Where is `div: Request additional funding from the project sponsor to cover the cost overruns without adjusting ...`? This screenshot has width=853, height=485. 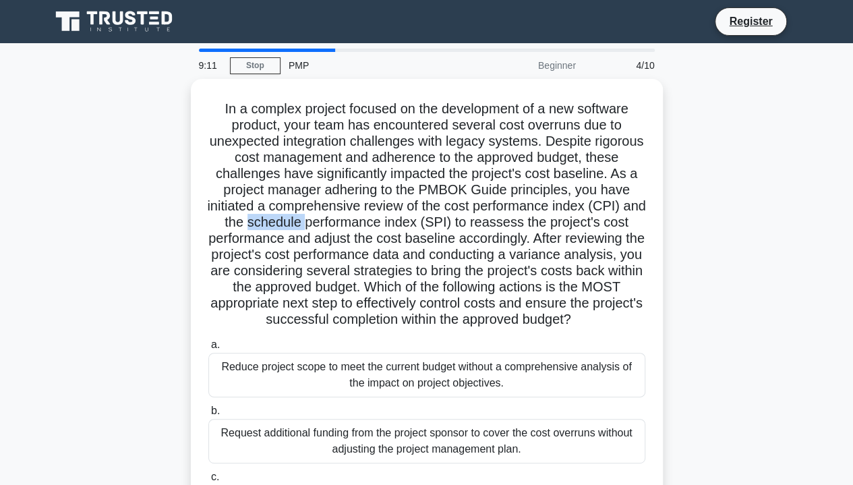
div: Request additional funding from the project sponsor to cover the cost overruns without adjusting ... is located at coordinates (427, 441).